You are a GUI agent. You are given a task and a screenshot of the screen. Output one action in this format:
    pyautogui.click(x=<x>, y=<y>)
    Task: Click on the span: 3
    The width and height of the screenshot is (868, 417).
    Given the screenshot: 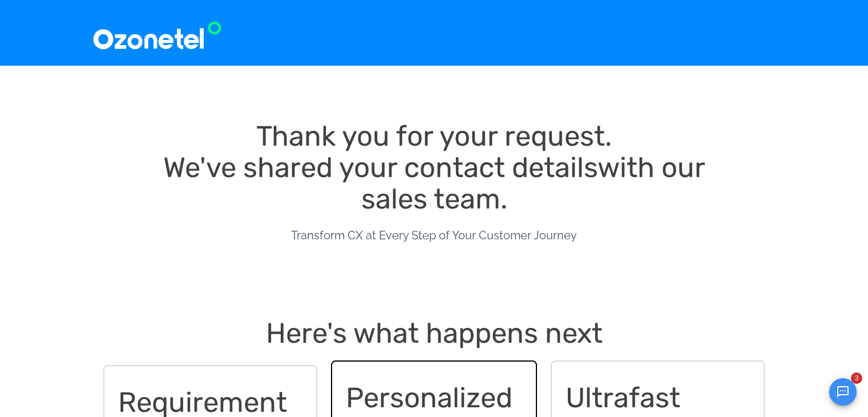 What is the action you would take?
    pyautogui.click(x=857, y=378)
    